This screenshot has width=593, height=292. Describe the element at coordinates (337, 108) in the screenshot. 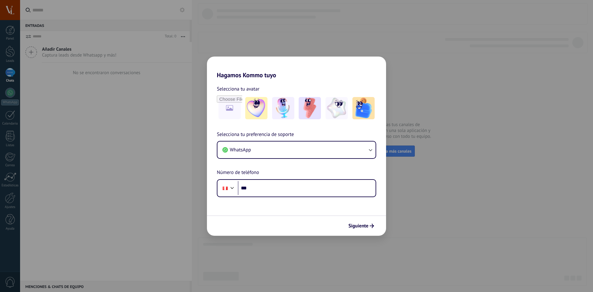

I see `img: -4.jpeg` at that location.